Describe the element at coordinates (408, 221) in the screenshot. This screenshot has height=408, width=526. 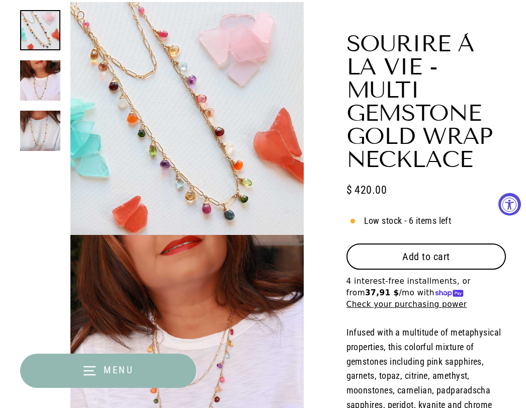
I see `span: Low stock - 6 items left` at that location.